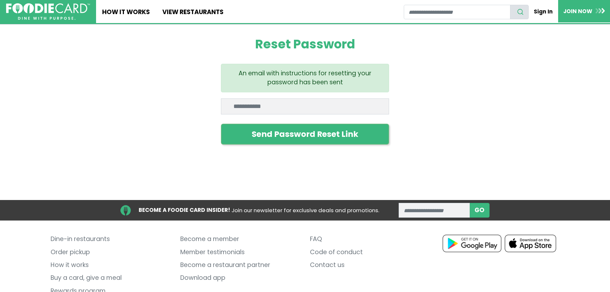  Describe the element at coordinates (370, 265) in the screenshot. I see `a: Contact us` at that location.